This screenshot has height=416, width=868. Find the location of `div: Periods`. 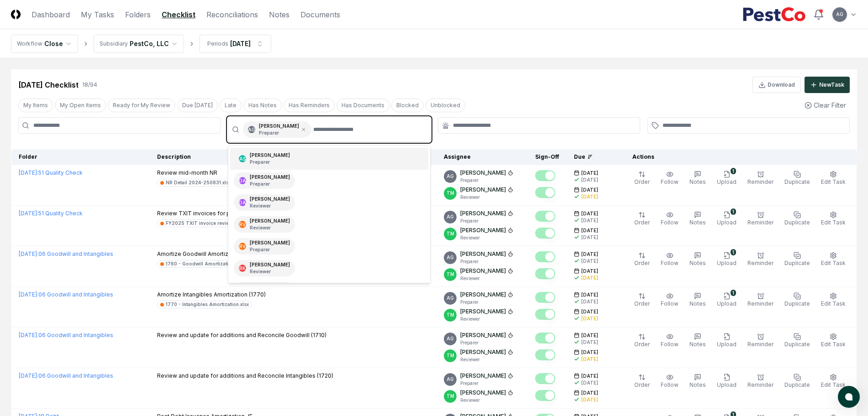

div: Periods is located at coordinates (218, 44).